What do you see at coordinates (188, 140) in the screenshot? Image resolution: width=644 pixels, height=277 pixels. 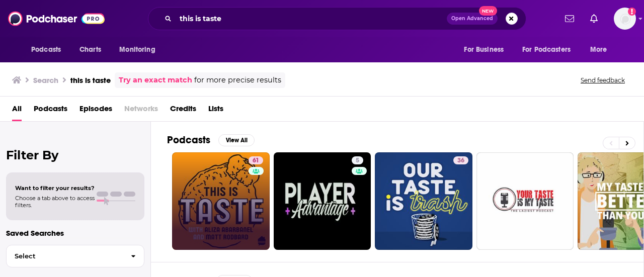 I see `h2: Podcasts` at bounding box center [188, 140].